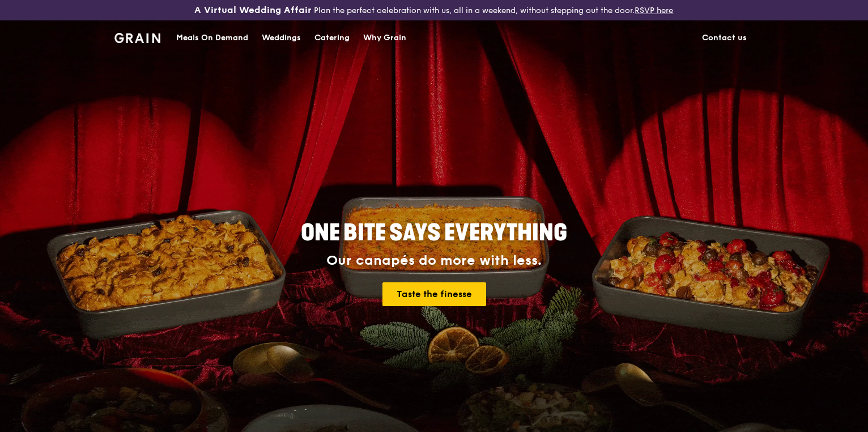  What do you see at coordinates (434, 233) in the screenshot?
I see `span: ONE BITE SAYS EVERYTHING` at bounding box center [434, 233].